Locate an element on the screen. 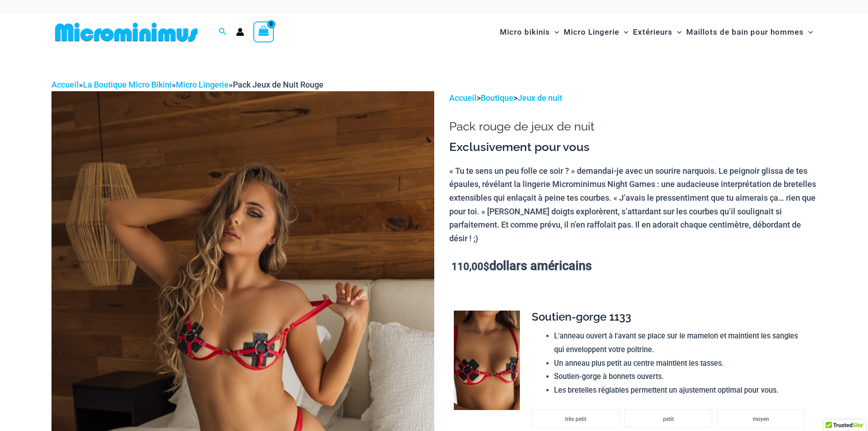  li: petit is located at coordinates (669, 418).